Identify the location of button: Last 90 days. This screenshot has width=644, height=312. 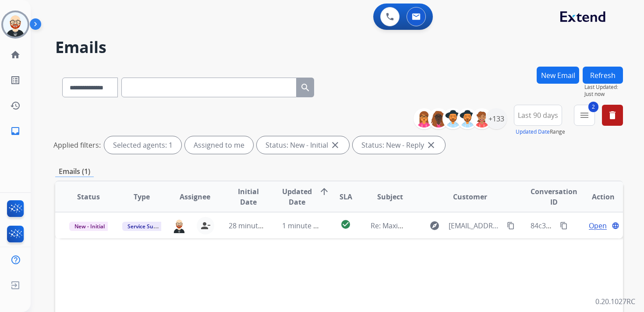
(538, 115).